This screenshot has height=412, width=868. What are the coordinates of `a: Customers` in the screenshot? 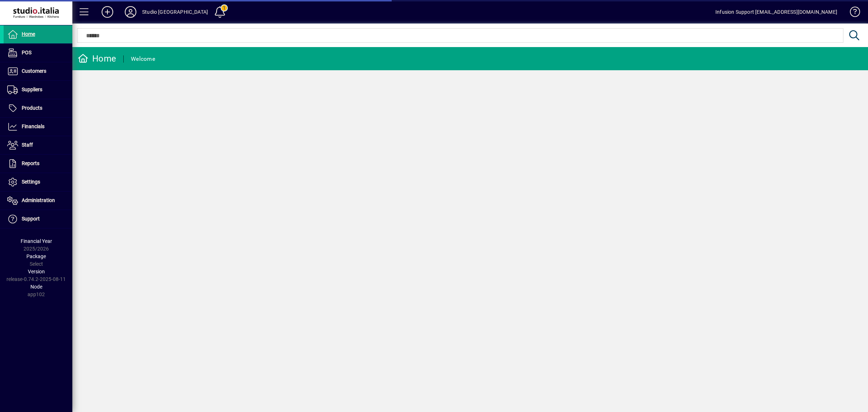 It's located at (38, 71).